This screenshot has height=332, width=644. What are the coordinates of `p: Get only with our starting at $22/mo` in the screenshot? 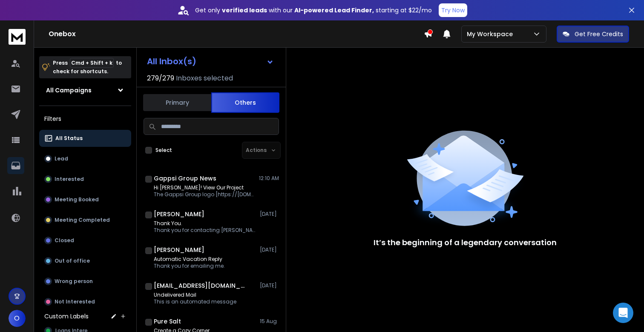 It's located at (313, 11).